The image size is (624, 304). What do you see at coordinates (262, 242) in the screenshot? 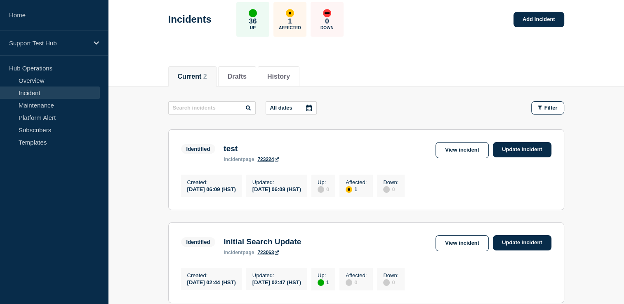
I see `h3: Initial Search Update` at bounding box center [262, 242].